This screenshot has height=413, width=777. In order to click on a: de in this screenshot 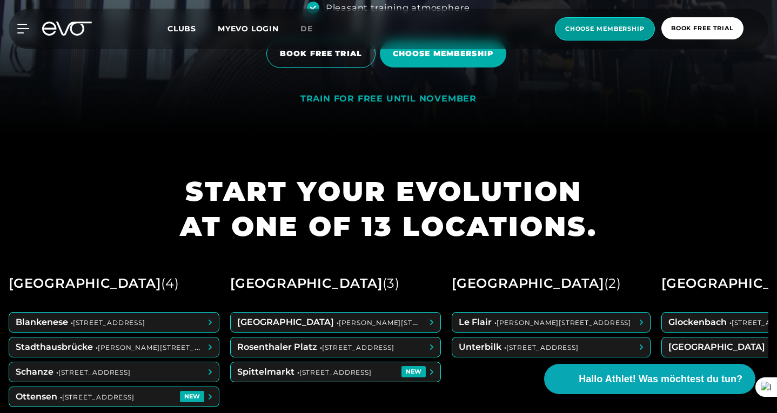, I will do `click(313, 29)`.